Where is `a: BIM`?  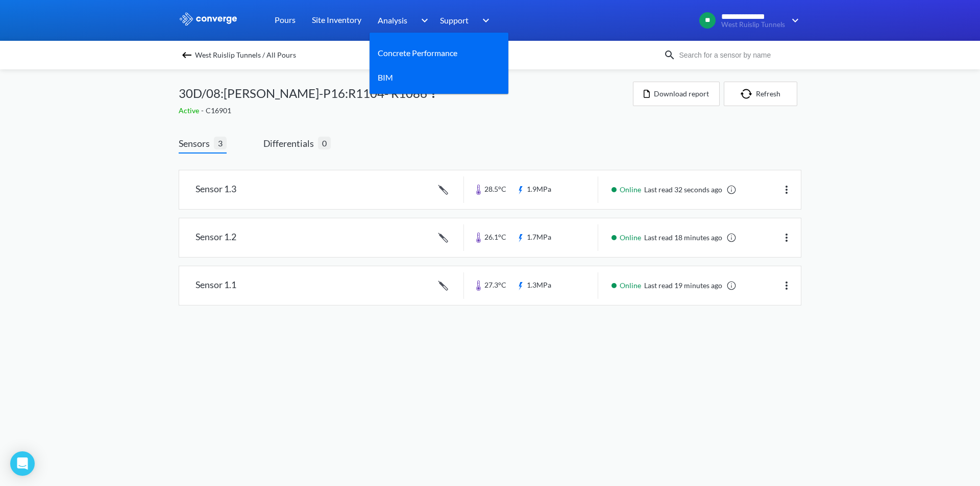
a: BIM is located at coordinates (385, 77).